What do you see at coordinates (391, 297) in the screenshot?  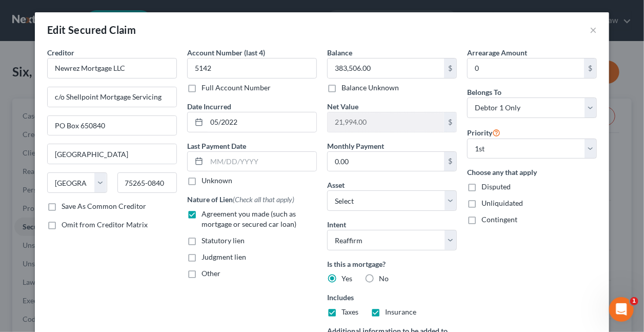 I see `label: Includes` at bounding box center [391, 297].